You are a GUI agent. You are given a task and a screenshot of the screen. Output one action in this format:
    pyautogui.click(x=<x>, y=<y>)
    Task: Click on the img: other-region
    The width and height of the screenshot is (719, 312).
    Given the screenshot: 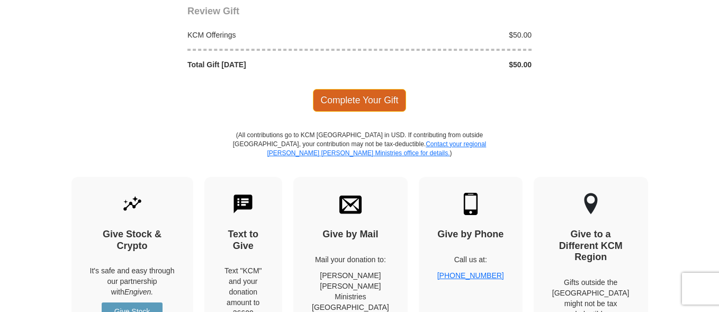 What is the action you would take?
    pyautogui.click(x=591, y=204)
    